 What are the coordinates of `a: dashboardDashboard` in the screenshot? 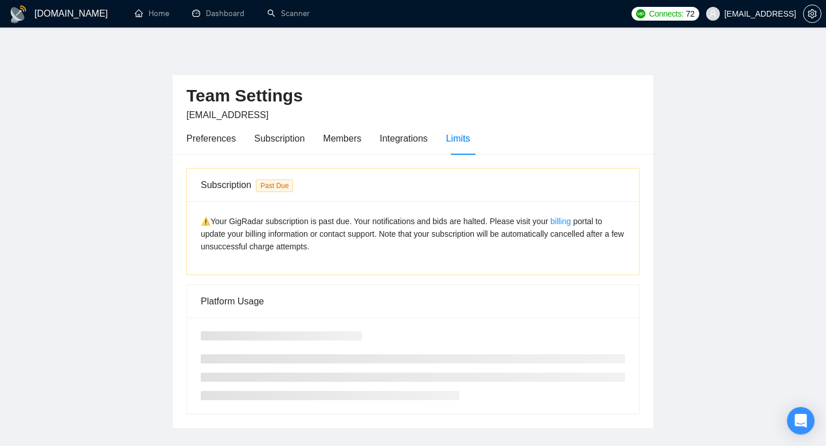 It's located at (218, 13).